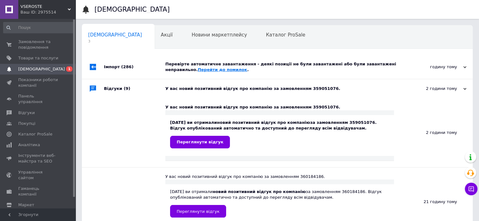  Describe the element at coordinates (38, 159) in the screenshot. I see `span: Інструменти веб-майстра та SEO` at that location.